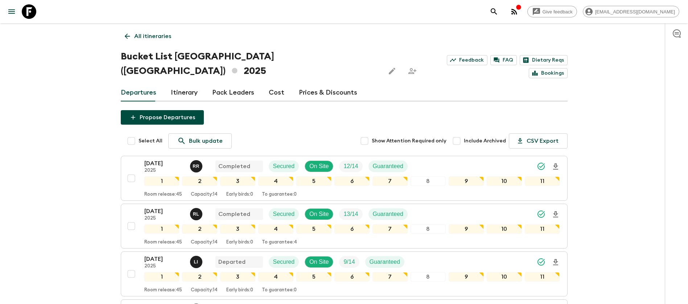 This screenshot has height=304, width=688. I want to click on button: menu, so click(12, 12).